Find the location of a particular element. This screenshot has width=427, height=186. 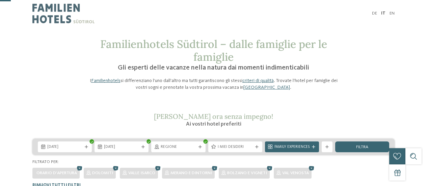

a: criteri di qualità is located at coordinates (258, 81).